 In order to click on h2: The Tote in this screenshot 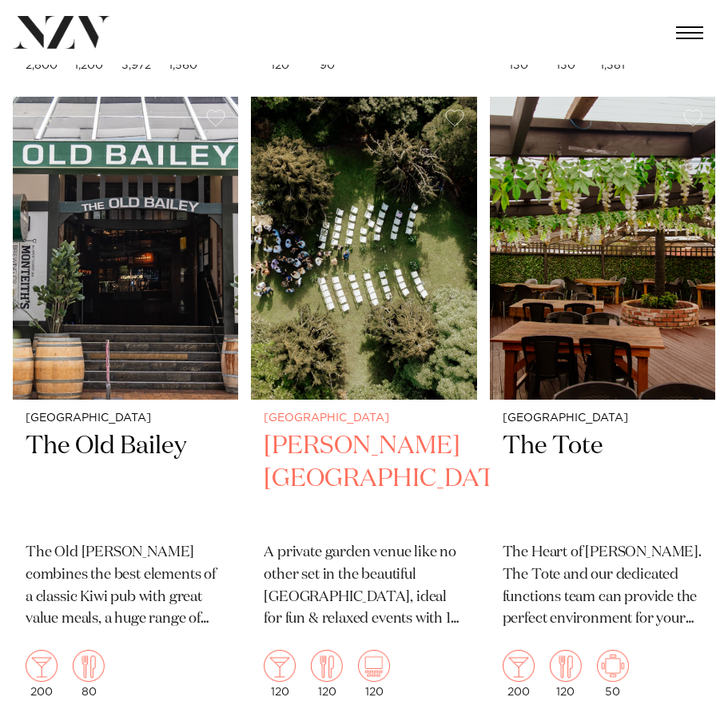, I will do `click(603, 480)`.